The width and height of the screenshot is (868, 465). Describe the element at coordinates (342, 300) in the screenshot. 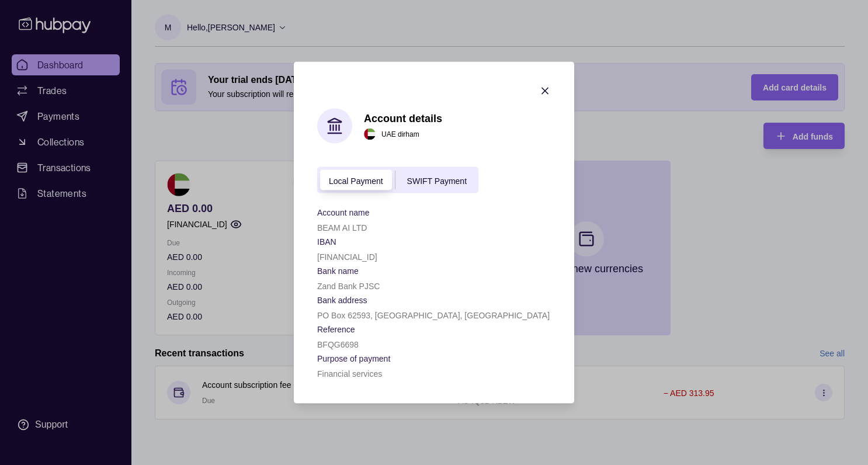

I see `p: Bank address` at that location.